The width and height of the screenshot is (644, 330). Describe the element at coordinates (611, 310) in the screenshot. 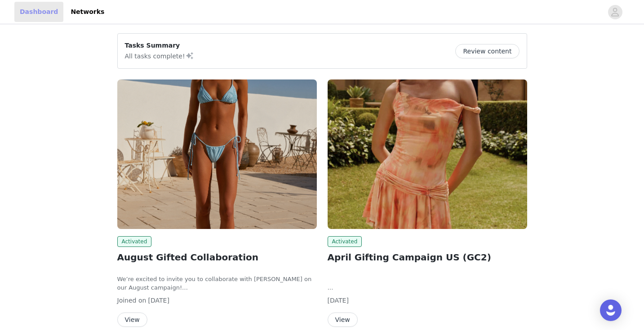

I see `div: Open Intercom Messenger` at that location.